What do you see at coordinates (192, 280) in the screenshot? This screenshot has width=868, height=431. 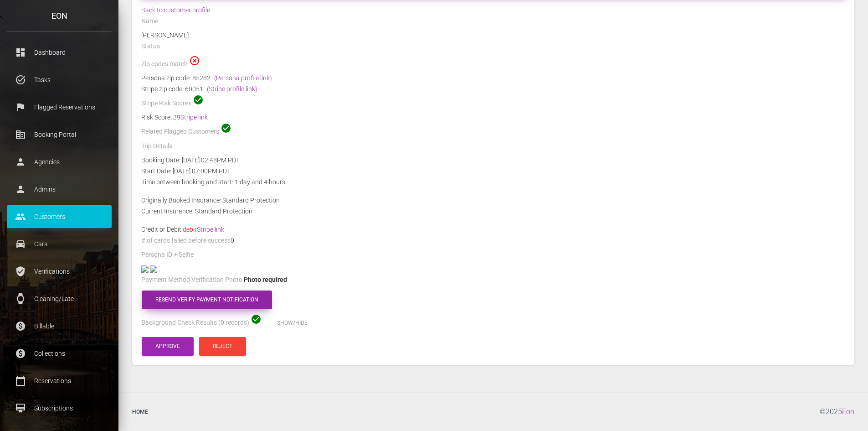 I see `label: Payment Method Verification Photo` at bounding box center [192, 280].